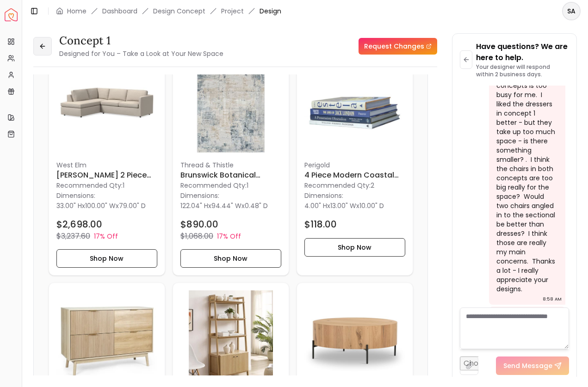  I want to click on li: Design Concept, so click(179, 11).